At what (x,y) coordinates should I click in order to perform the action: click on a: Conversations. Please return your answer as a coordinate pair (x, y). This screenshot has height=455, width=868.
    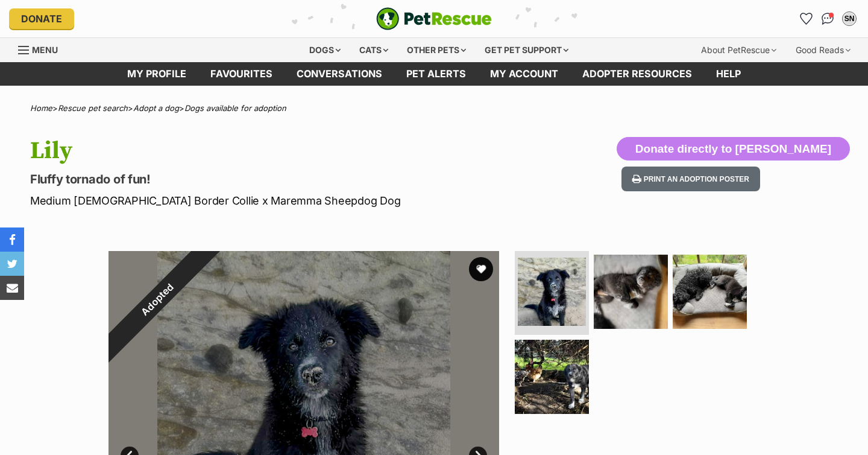
    Looking at the image, I should click on (828, 19).